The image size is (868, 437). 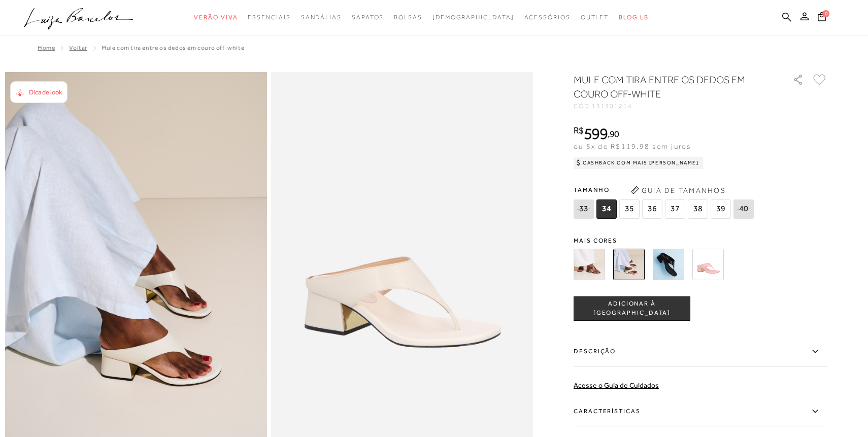 I want to click on span: Voltar, so click(x=78, y=48).